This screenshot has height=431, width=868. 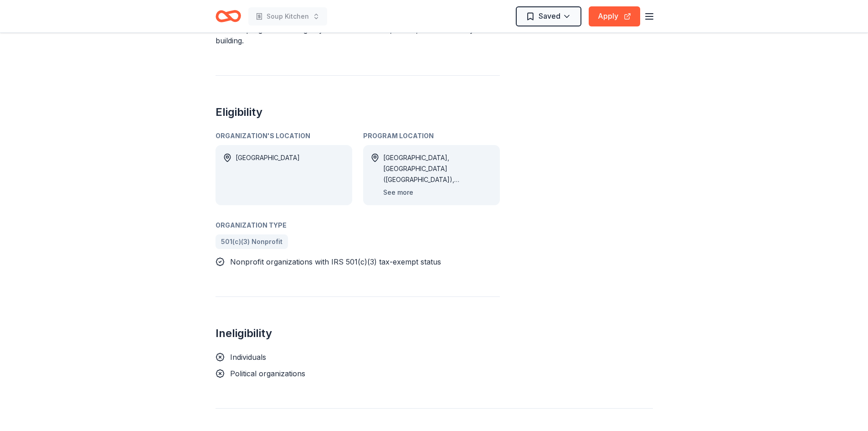 What do you see at coordinates (614, 16) in the screenshot?
I see `button: Apply` at bounding box center [614, 16].